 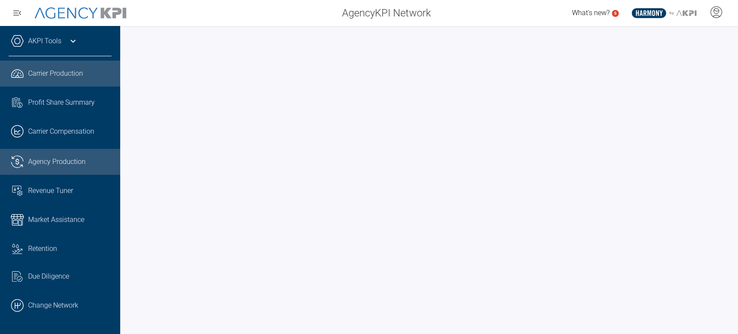 I want to click on span: Carrier Compensation, so click(x=61, y=131).